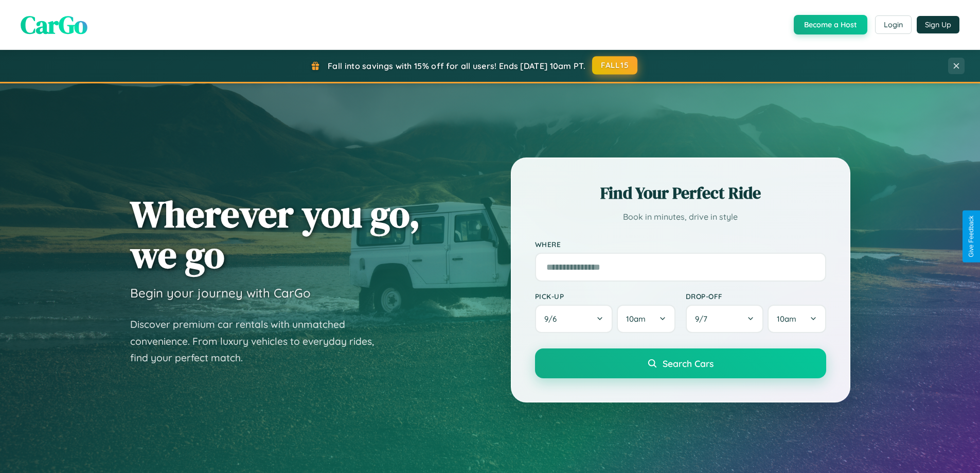  Describe the element at coordinates (971, 237) in the screenshot. I see `div: Give Feedback` at that location.